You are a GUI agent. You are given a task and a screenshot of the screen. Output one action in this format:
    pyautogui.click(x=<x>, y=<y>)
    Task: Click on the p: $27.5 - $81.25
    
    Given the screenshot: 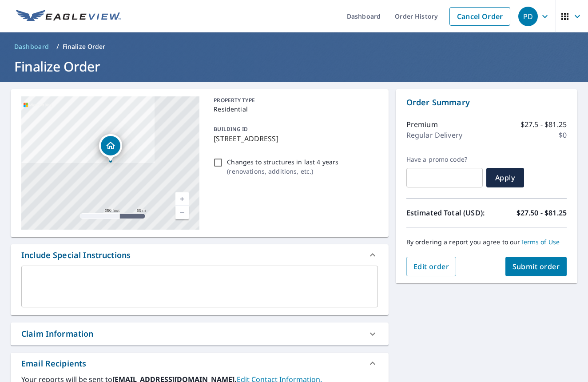 What is the action you would take?
    pyautogui.click(x=544, y=125)
    